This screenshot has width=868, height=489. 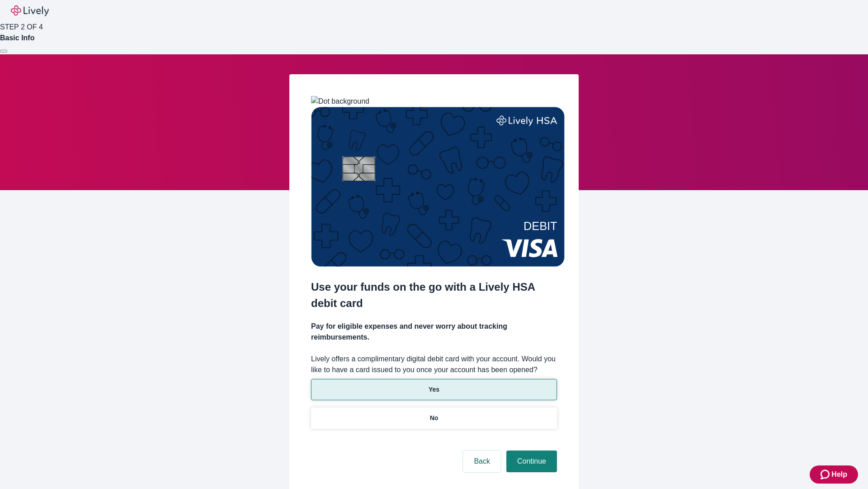 What do you see at coordinates (434, 295) in the screenshot?
I see `h2: Use your funds on the go with a Lively HSA debit card` at bounding box center [434, 295].